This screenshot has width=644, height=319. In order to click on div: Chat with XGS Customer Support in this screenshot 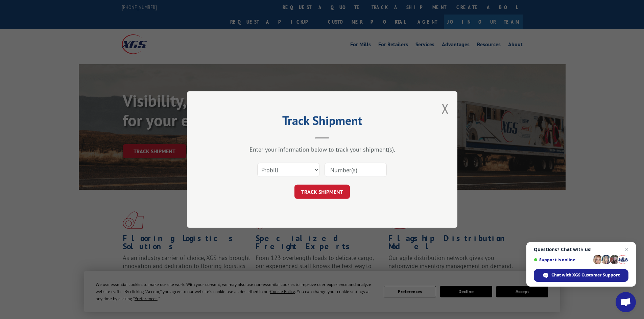, I will do `click(581, 275)`.